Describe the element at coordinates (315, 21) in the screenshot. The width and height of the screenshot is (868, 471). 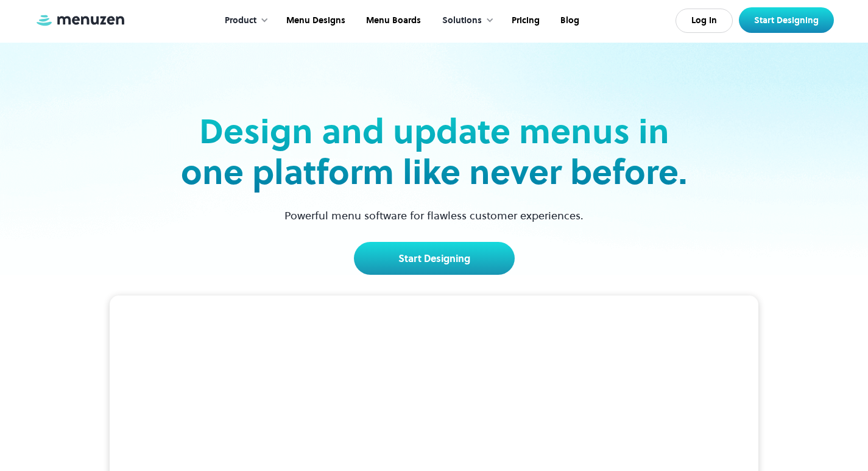
I see `a: Menu Designs` at that location.